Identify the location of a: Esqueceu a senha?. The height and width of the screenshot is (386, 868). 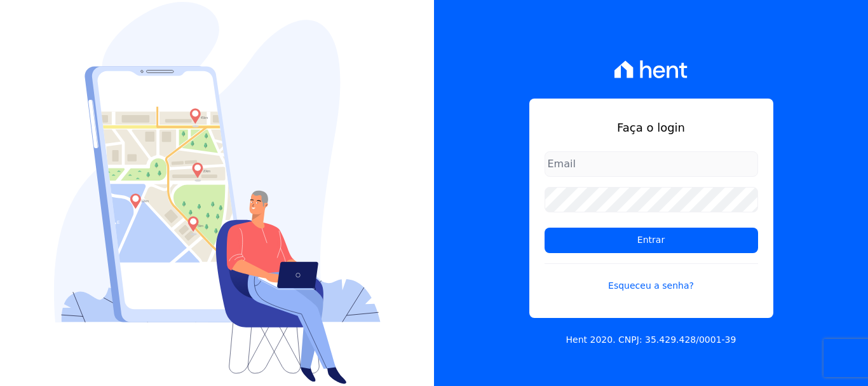
(651, 277).